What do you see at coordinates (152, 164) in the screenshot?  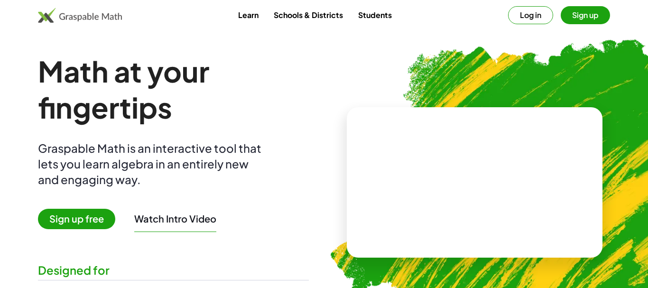 I see `div: Graspable Math is an interactive tool that lets you learn algebra in an entirely new and engaging...` at bounding box center [152, 164].